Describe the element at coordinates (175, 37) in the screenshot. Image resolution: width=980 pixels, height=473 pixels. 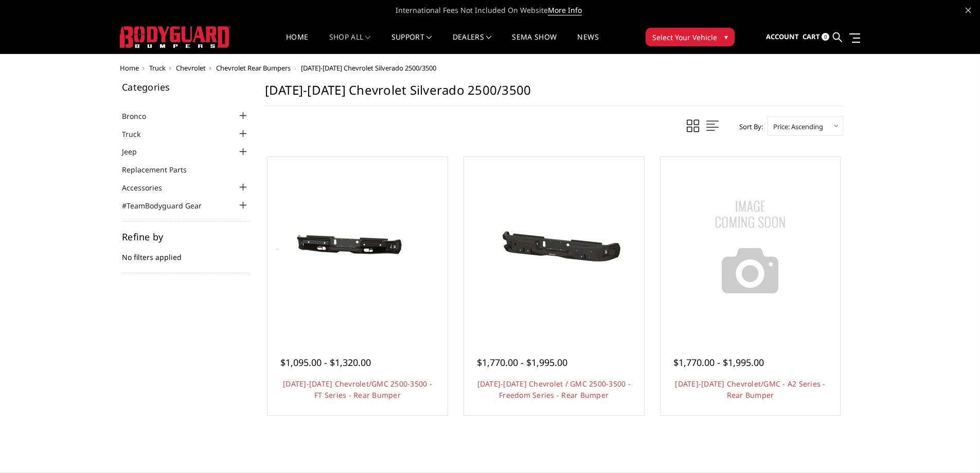
I see `img: BODYGUARD BUMPERS` at that location.